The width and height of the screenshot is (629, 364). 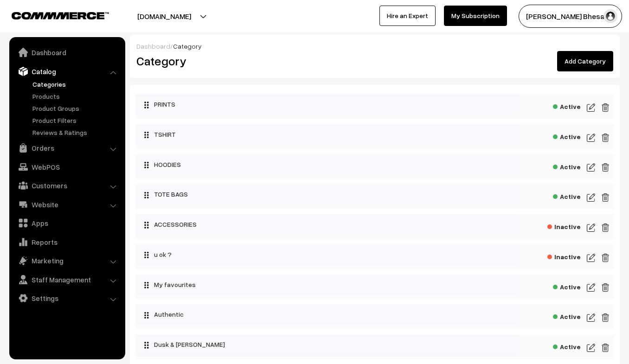 I want to click on a: Settings, so click(x=67, y=298).